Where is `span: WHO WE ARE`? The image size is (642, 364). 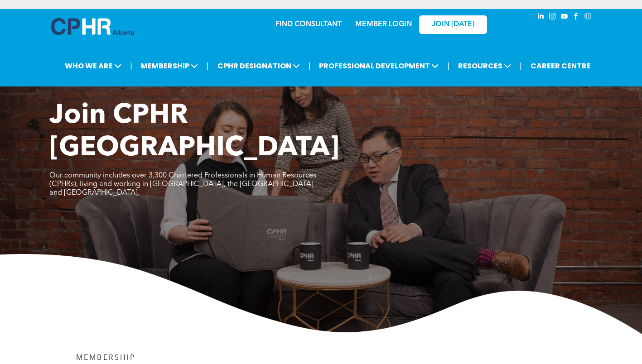
span: WHO WE ARE is located at coordinates (93, 66).